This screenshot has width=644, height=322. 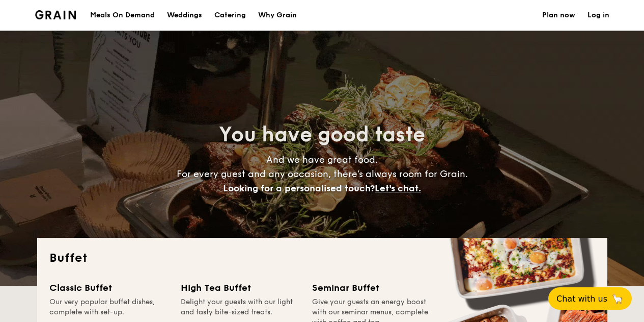 What do you see at coordinates (398, 188) in the screenshot?
I see `span: Let's chat.` at bounding box center [398, 188].